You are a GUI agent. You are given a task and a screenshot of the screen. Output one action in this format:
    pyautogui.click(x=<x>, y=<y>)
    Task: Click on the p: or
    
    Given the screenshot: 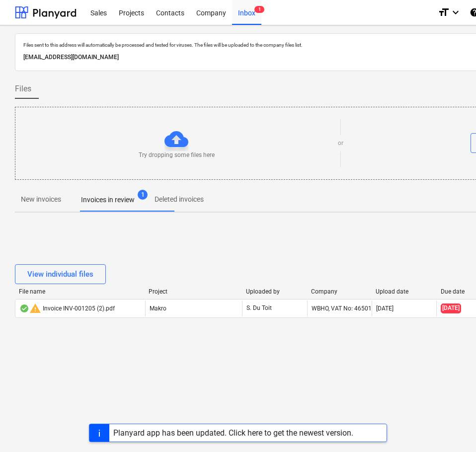 What is the action you would take?
    pyautogui.click(x=340, y=143)
    